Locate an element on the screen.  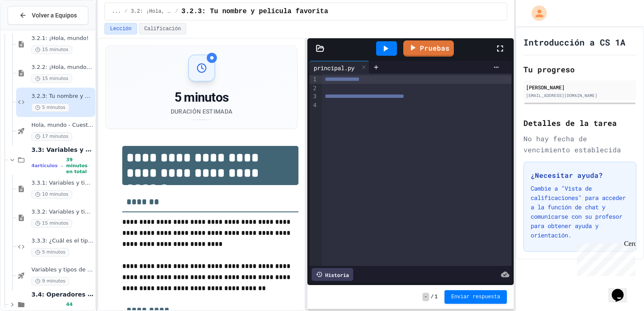
font: Duración estimada is located at coordinates (202, 112).